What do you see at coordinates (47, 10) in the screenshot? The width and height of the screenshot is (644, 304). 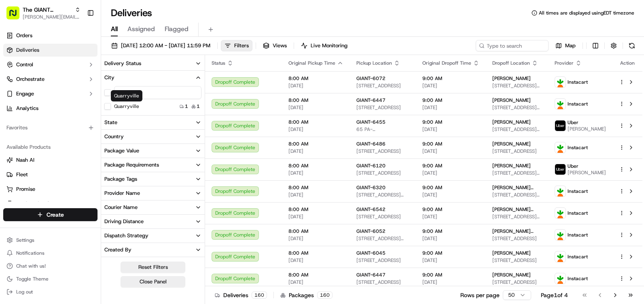 I see `button: The GIANT Company` at bounding box center [47, 10].